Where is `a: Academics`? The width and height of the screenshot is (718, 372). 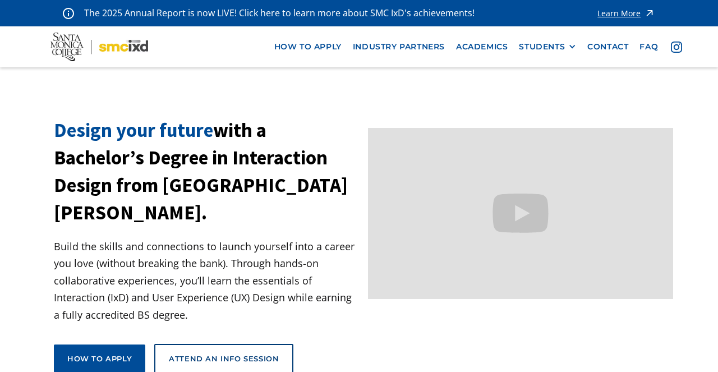 a: Academics is located at coordinates (482, 47).